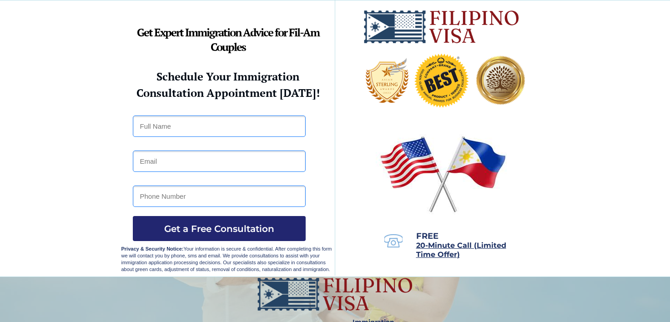  Describe the element at coordinates (219, 126) in the screenshot. I see `input: Full Name` at that location.